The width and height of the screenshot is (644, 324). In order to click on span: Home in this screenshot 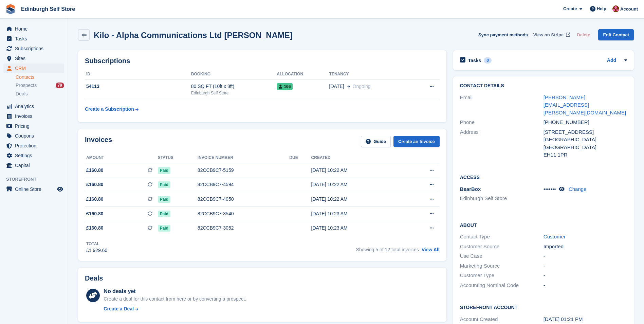, I will do `click(35, 29)`.